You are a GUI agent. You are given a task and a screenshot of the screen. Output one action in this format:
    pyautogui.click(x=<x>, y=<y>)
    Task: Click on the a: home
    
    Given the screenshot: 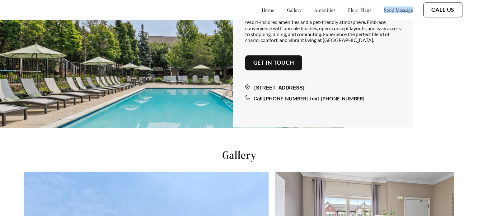 What is the action you would take?
    pyautogui.click(x=268, y=10)
    